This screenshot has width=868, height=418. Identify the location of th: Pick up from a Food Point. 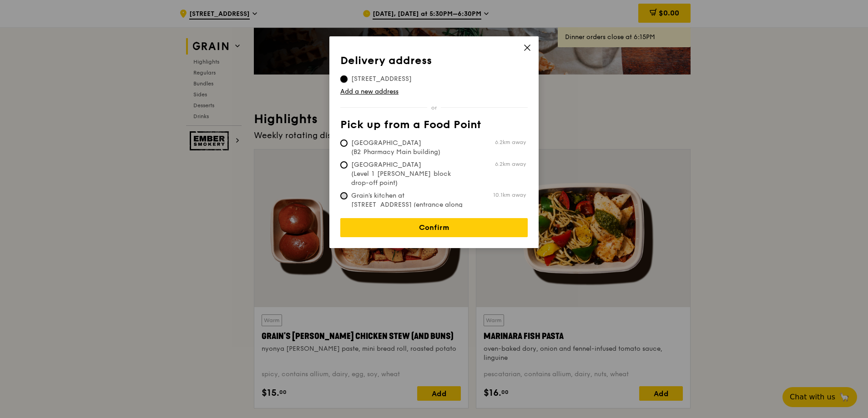
(434, 127).